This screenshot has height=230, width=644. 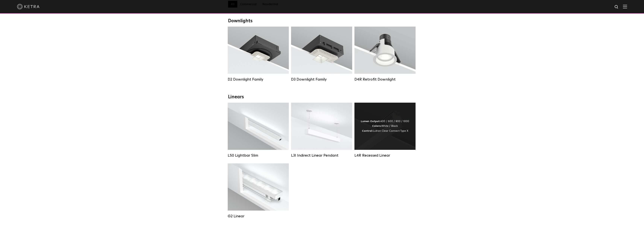 I want to click on a: D3 Downlight Family Lumen Output:700 / 900 / 1100Colors:White / Black / Silver / Bronze / Paintab..., so click(x=322, y=54).